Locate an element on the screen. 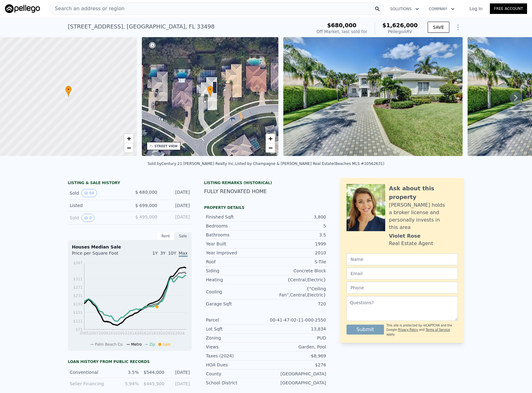  tspan: 2012 is located at coordinates (123, 334).